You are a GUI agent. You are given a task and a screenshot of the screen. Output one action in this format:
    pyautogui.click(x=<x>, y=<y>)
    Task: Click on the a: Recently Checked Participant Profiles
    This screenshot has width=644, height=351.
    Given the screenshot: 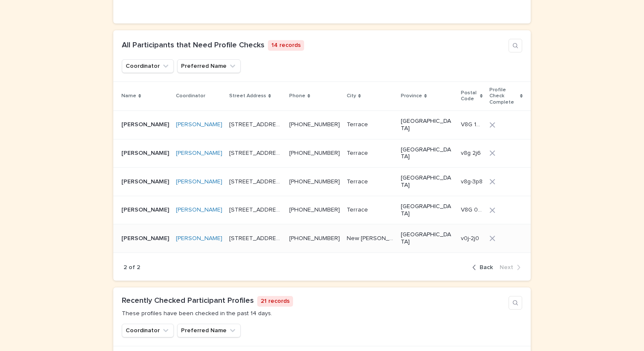 What is the action you would take?
    pyautogui.click(x=188, y=300)
    